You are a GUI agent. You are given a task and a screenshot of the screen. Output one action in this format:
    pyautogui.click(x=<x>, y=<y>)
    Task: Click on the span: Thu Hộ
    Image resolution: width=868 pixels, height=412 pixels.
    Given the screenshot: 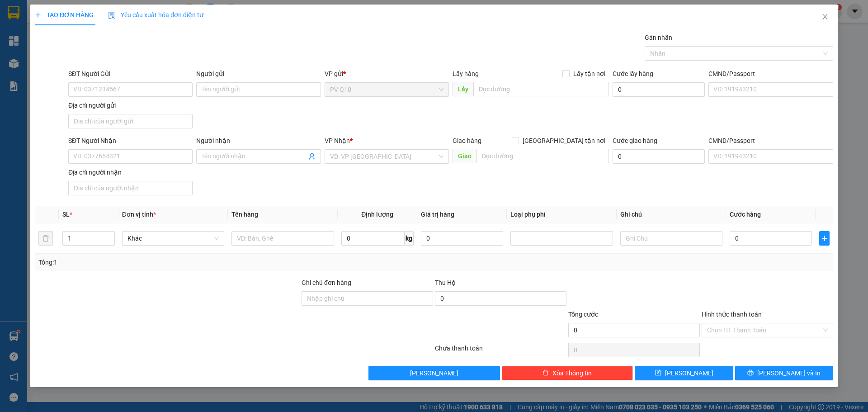 What is the action you would take?
    pyautogui.click(x=445, y=283)
    